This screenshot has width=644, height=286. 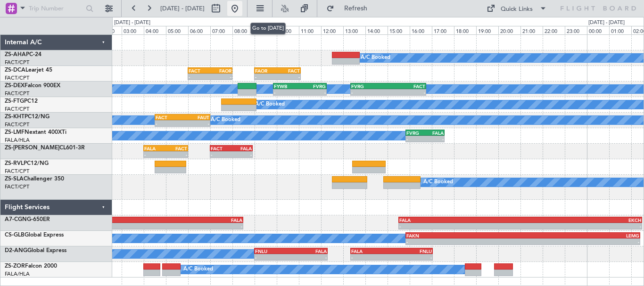 What do you see at coordinates (465, 30) in the screenshot?
I see `div: 18:00` at bounding box center [465, 30].